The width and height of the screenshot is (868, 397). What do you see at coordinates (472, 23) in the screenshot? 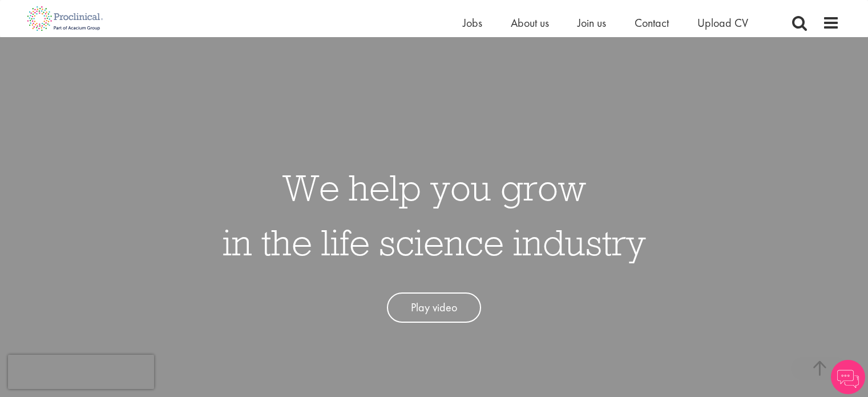
I see `span: Jobs` at bounding box center [472, 23].